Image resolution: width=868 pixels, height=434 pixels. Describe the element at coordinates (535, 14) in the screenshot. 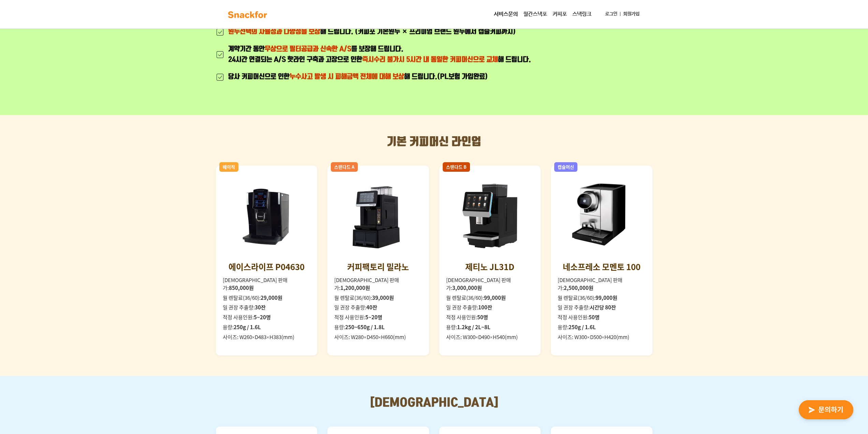

I see `a: 월간스낵포` at that location.